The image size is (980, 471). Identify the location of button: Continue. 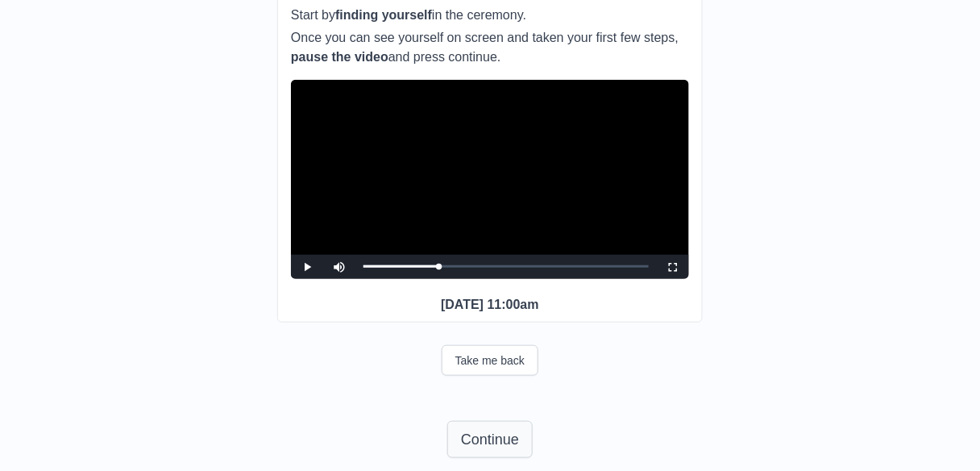
(490, 439).